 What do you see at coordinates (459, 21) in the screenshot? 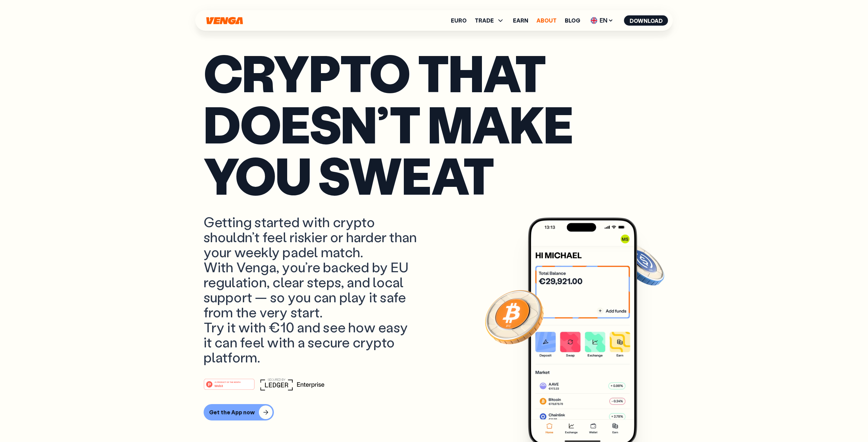
I see `a: Euro` at bounding box center [459, 21].